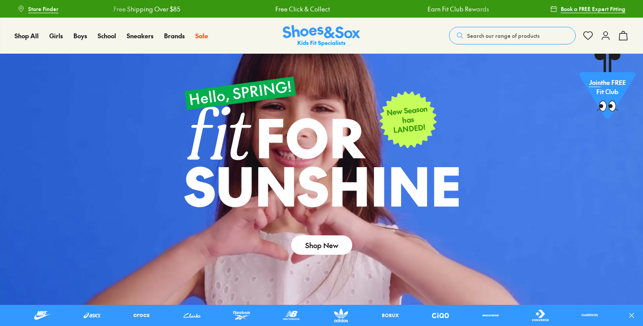 This screenshot has width=643, height=326. What do you see at coordinates (56, 36) in the screenshot?
I see `span: Girls` at bounding box center [56, 36].